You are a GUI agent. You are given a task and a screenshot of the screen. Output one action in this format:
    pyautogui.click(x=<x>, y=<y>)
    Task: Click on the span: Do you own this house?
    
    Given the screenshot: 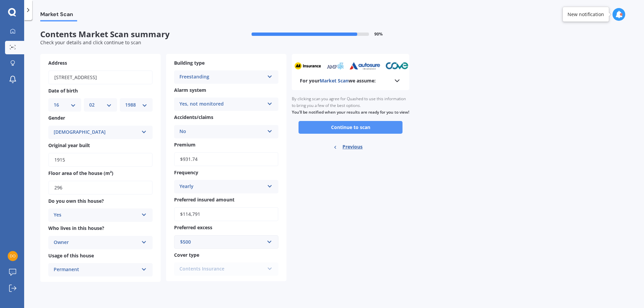 What is the action you would take?
    pyautogui.click(x=76, y=201)
    